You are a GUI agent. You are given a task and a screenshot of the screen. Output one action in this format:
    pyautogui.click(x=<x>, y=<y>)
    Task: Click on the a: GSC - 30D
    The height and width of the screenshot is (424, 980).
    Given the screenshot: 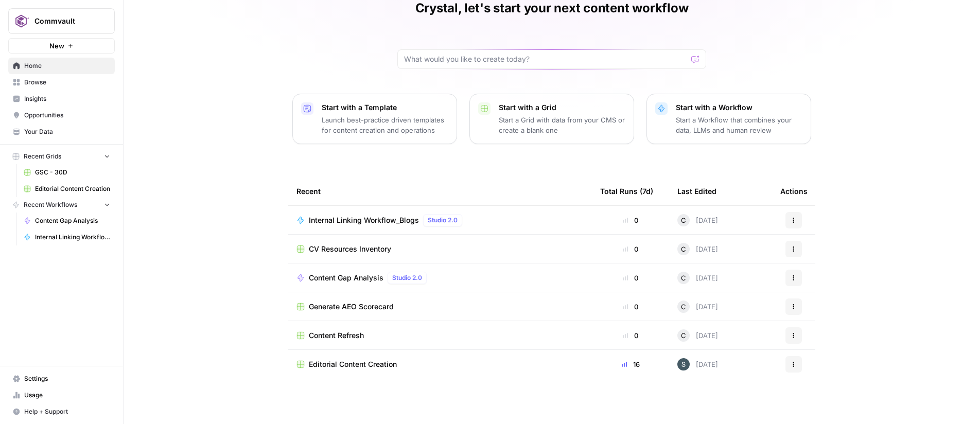 What is the action you would take?
    pyautogui.click(x=67, y=172)
    